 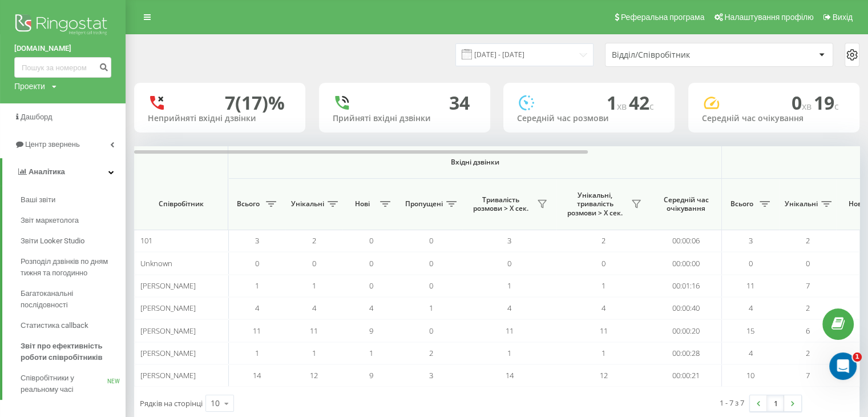 What do you see at coordinates (73, 241) in the screenshot?
I see `a: Звіти Looker Studio` at bounding box center [73, 241].